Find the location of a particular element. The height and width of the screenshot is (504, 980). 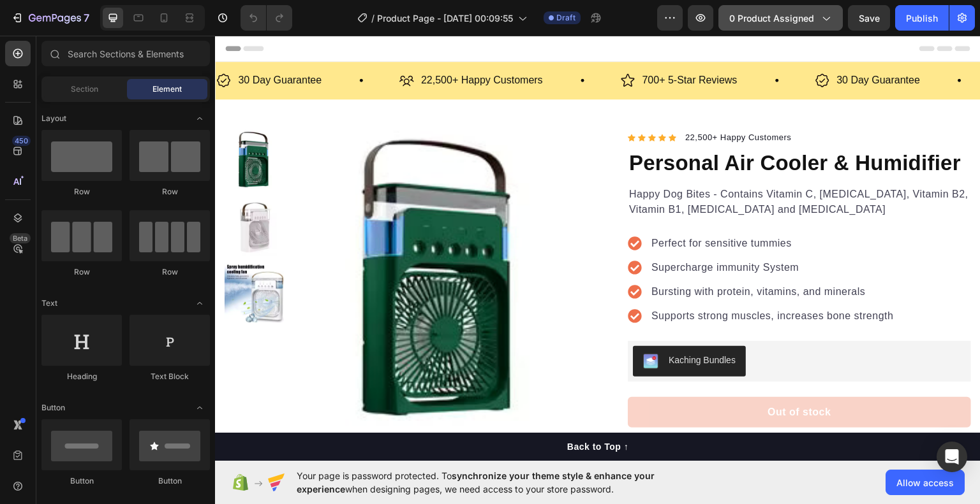

div: Back to Top ↑ is located at coordinates (383, 411).